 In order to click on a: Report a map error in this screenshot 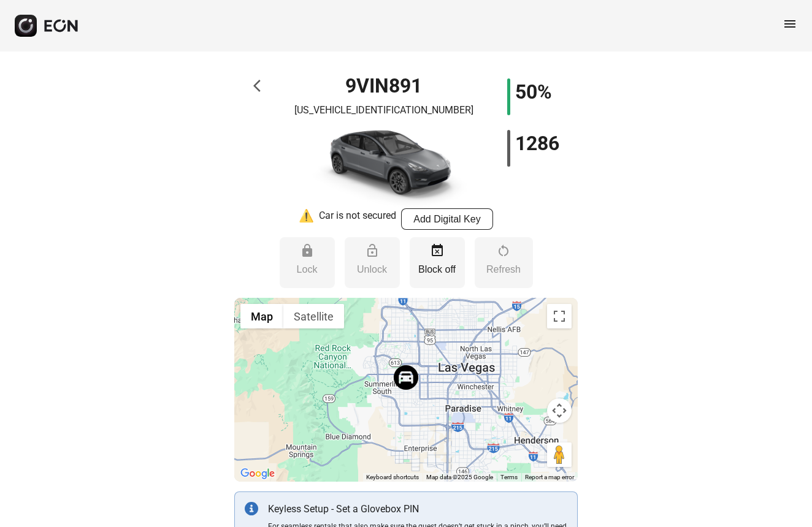, I will do `click(550, 477)`.